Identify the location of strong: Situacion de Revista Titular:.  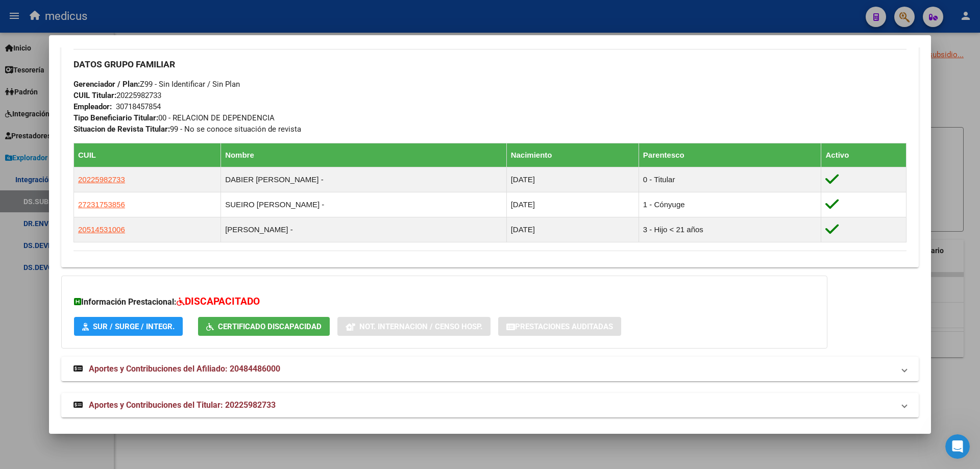
(122, 129).